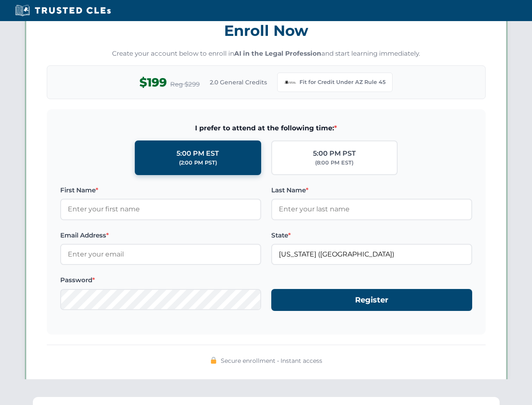  Describe the element at coordinates (342, 82) in the screenshot. I see `span: Fit for Credit Under AZ Rule 45` at that location.